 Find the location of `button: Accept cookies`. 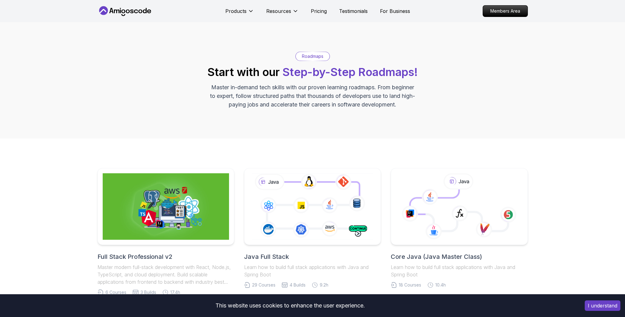

button: Accept cookies is located at coordinates (603, 305).